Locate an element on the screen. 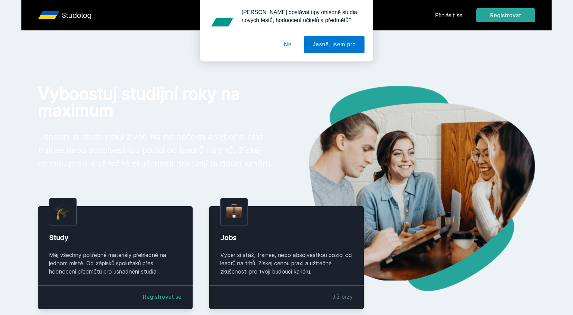 This screenshot has width=573, height=315. img: briefcase.png is located at coordinates (234, 211).